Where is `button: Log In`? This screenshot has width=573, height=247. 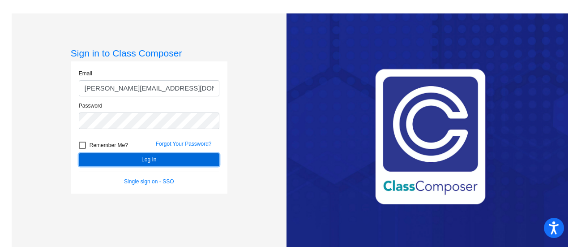
button: Log In is located at coordinates (149, 159).